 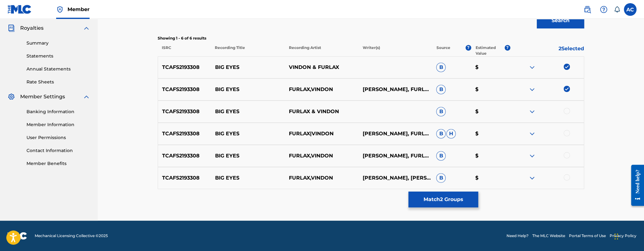 I want to click on button: Match2 Groups, so click(x=443, y=199).